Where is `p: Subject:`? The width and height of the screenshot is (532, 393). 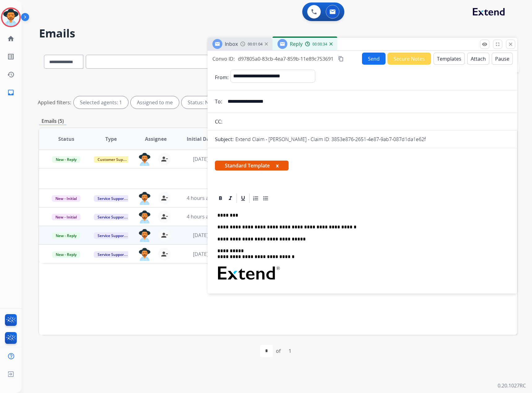 p: Subject: is located at coordinates (224, 139).